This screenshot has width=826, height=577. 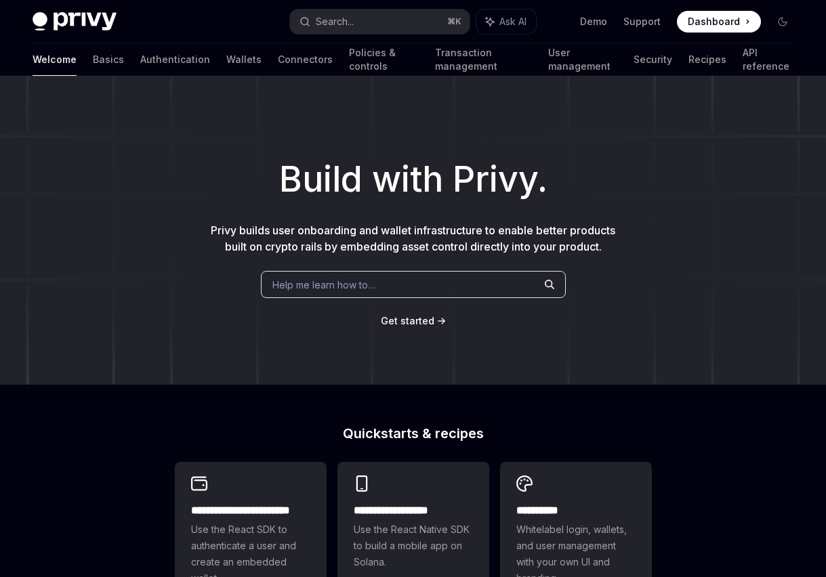 I want to click on span: Help me learn how to…, so click(x=324, y=284).